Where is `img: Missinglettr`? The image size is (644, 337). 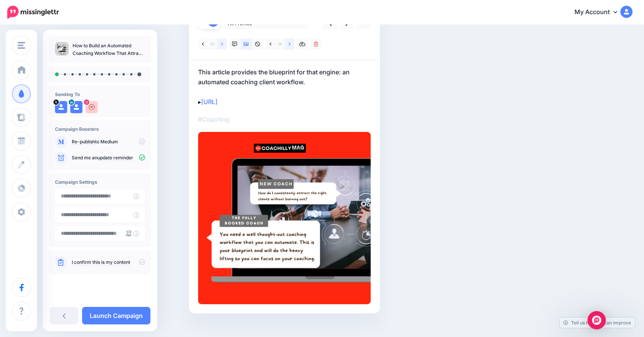 img: Missinglettr is located at coordinates (33, 12).